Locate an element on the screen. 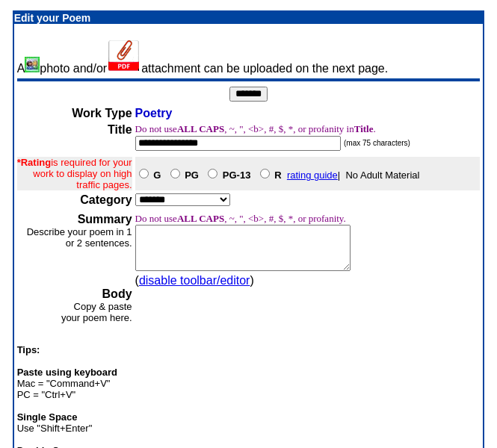  b: G is located at coordinates (157, 175).